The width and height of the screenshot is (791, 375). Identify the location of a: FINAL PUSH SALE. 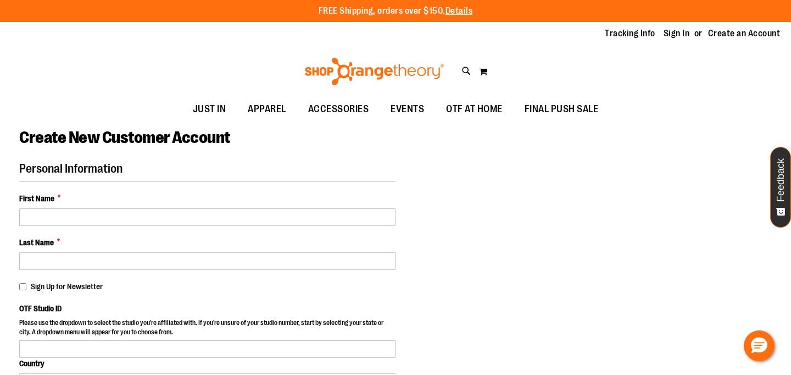
(561, 109).